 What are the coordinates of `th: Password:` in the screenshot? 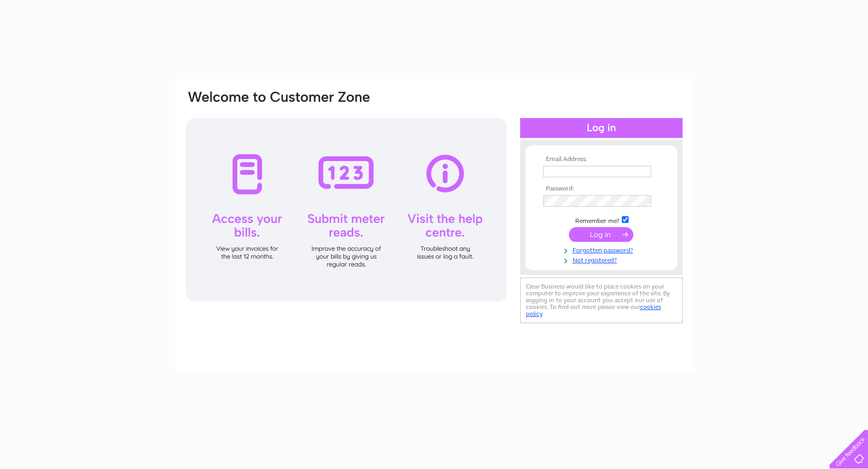 It's located at (601, 189).